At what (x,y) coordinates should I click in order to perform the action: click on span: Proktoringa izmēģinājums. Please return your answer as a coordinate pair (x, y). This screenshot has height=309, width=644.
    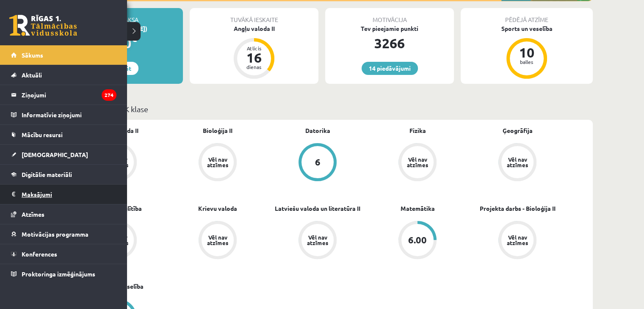
    Looking at the image, I should click on (58, 274).